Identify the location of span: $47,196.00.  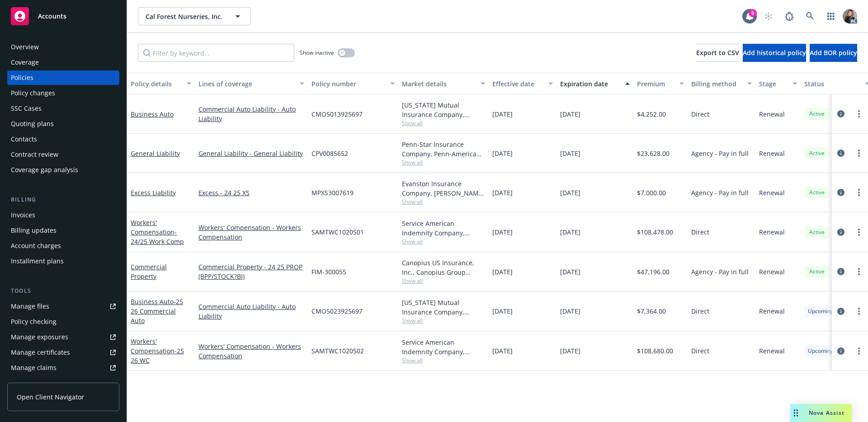
(653, 271).